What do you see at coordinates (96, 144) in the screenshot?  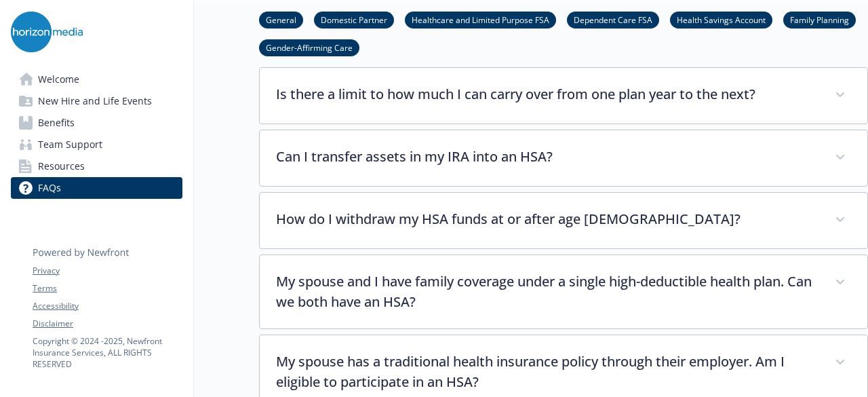 I see `a: Team Support` at bounding box center [96, 144].